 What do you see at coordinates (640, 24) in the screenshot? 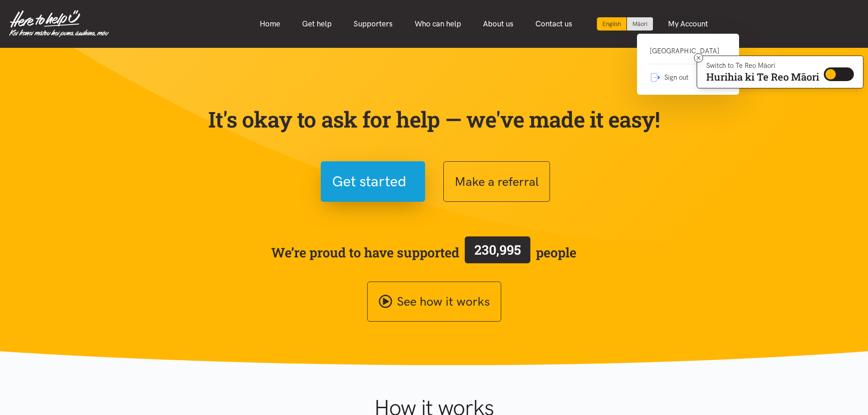
I see `a: Switch to Te Reo Māori` at bounding box center [640, 24].